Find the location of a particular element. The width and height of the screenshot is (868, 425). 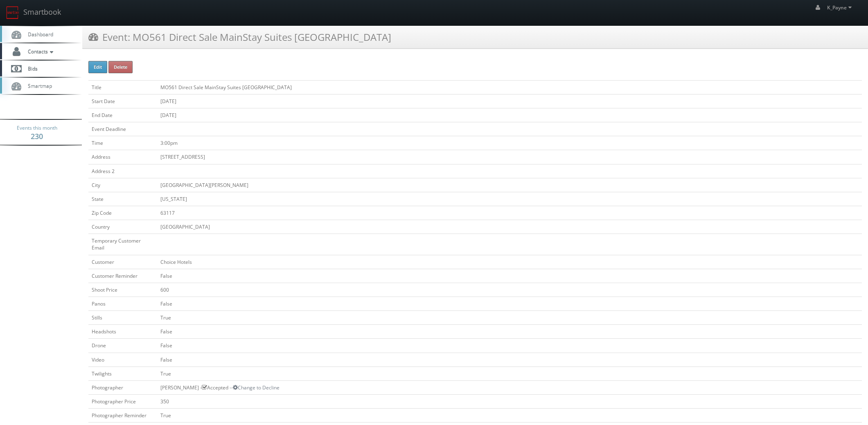

span: K_Payne is located at coordinates (840, 8).